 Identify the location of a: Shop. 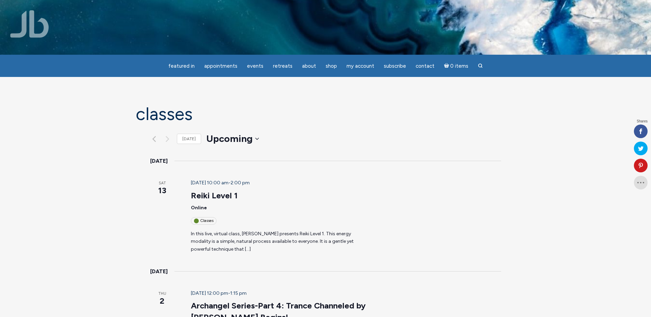
(331, 66).